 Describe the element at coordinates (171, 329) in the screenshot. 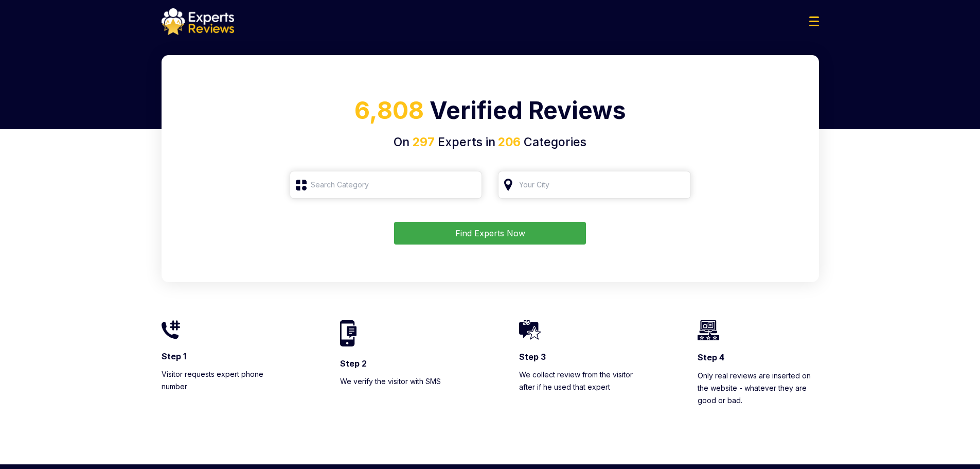

I see `img: homeIcon1` at that location.